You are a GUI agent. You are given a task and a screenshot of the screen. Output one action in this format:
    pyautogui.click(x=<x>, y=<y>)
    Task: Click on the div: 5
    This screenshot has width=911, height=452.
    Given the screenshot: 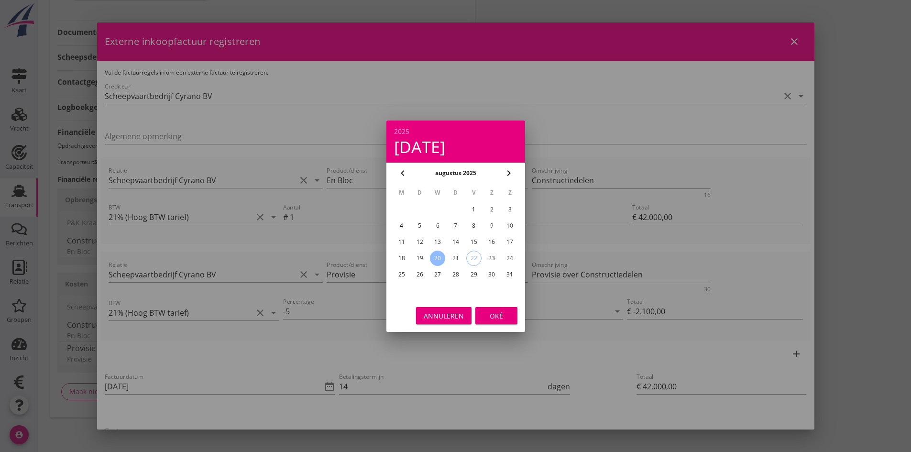 What is the action you would take?
    pyautogui.click(x=420, y=226)
    